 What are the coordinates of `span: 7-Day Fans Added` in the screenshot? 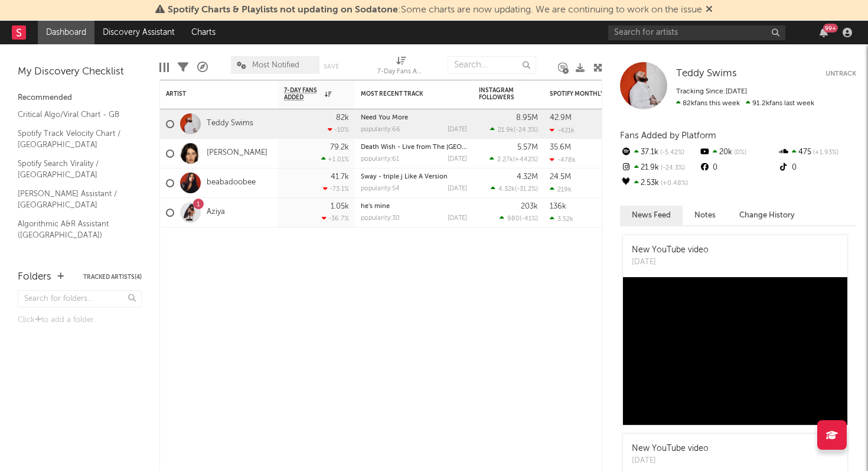 It's located at (303, 94).